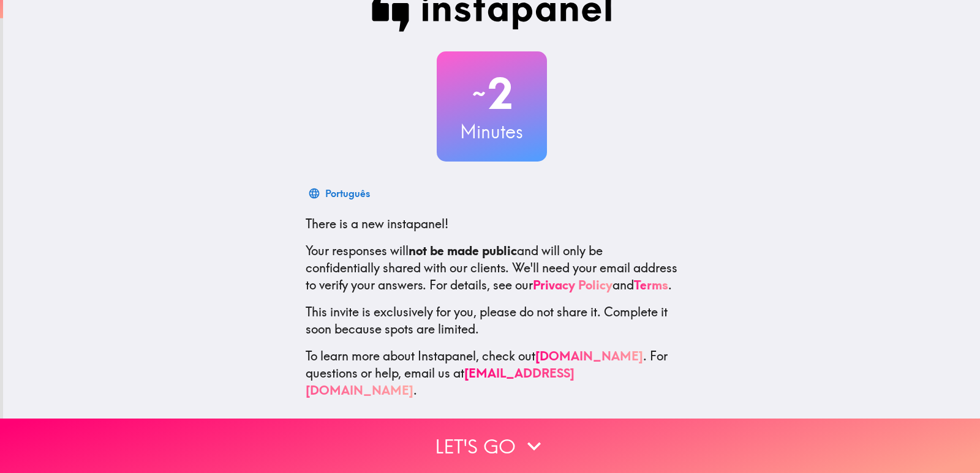 The image size is (980, 473). Describe the element at coordinates (491, 131) in the screenshot. I see `h3: Minutes` at that location.